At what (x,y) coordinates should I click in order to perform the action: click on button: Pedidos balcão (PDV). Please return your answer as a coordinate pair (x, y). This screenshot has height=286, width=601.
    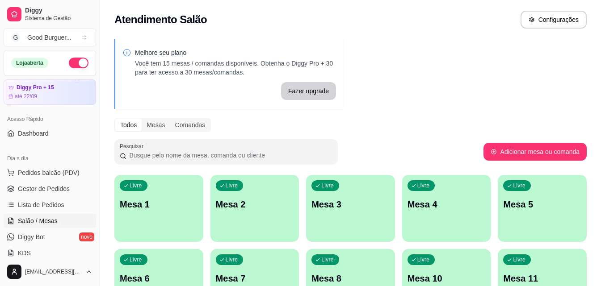
    Looking at the image, I should click on (50, 173).